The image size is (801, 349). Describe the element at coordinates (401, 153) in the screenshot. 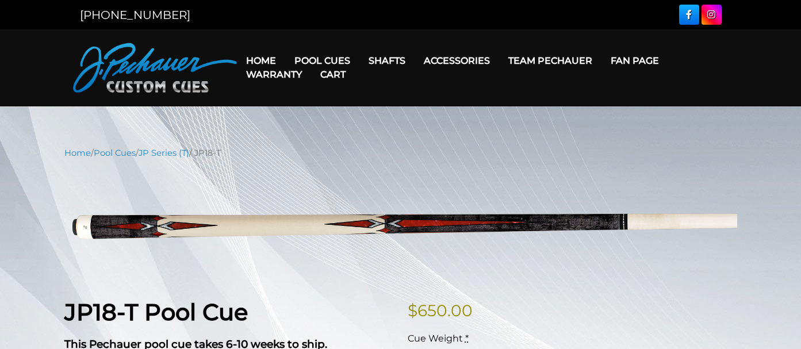

I see `nav: Breadcrumb` at that location.